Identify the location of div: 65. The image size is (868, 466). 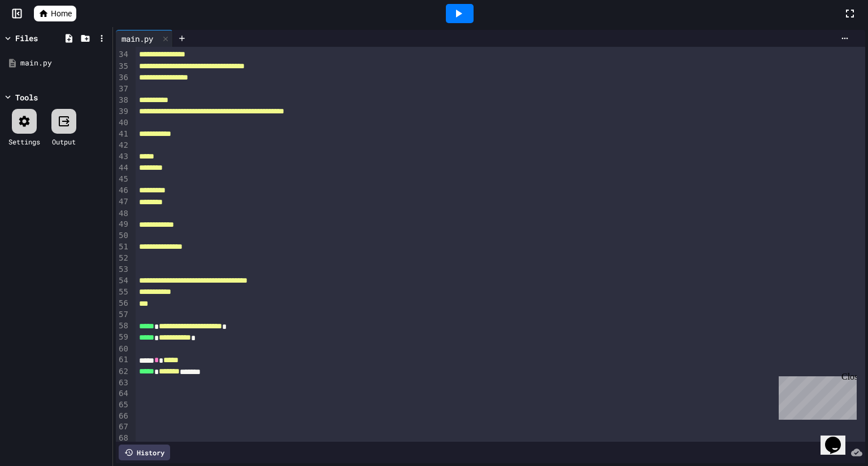
(122, 405).